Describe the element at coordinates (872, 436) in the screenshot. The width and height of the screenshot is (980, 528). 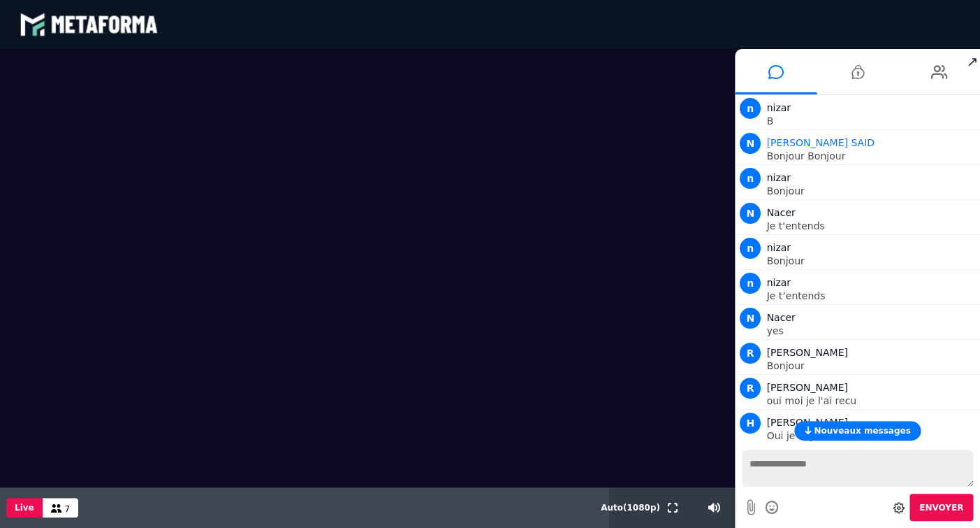
I see `p: Oui je reçois` at that location.